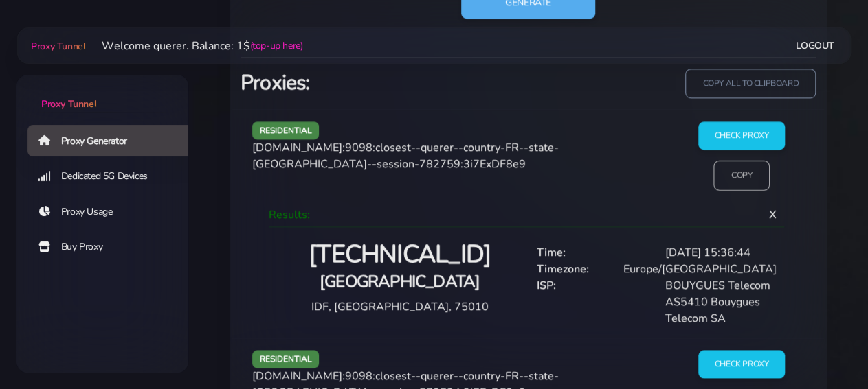 This screenshot has width=868, height=389. What do you see at coordinates (772, 215) in the screenshot?
I see `span: X` at bounding box center [772, 215].